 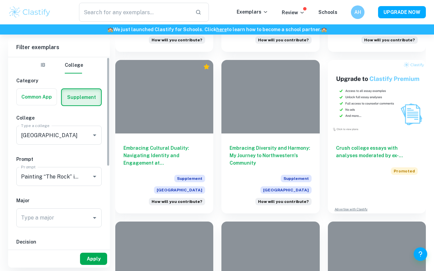 What do you see at coordinates (43, 65) in the screenshot?
I see `button: IB` at bounding box center [43, 65].